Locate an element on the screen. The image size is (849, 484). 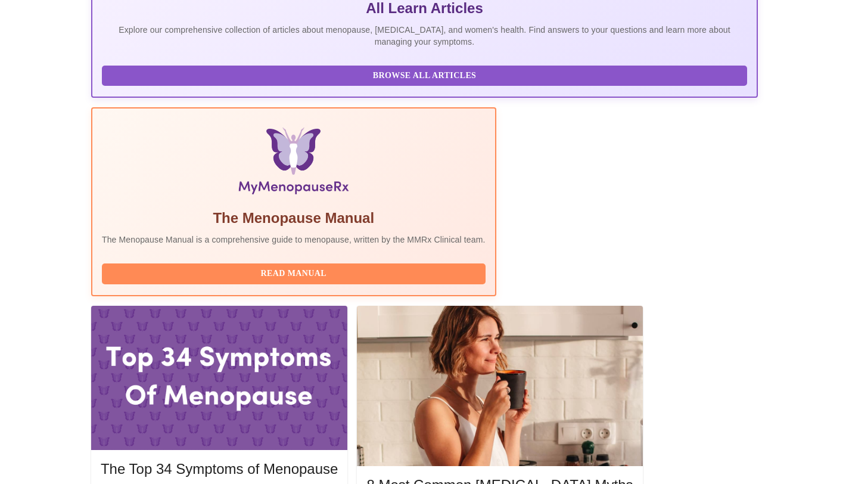
h5: The Top 34 Symptoms of Menopause is located at coordinates (219, 469).